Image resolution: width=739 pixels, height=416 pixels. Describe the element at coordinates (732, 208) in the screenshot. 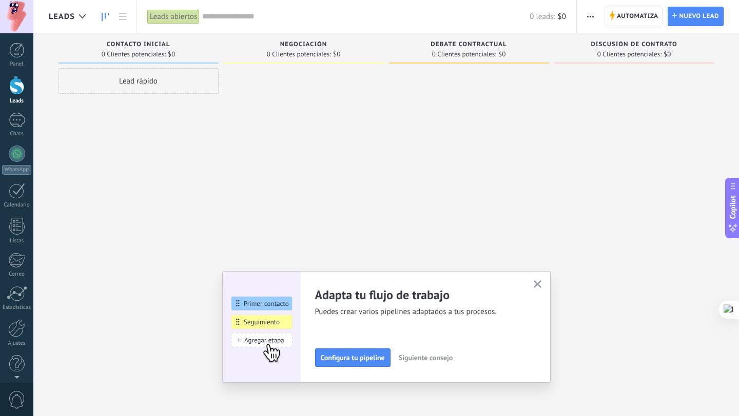

I see `span: Copilot` at that location.